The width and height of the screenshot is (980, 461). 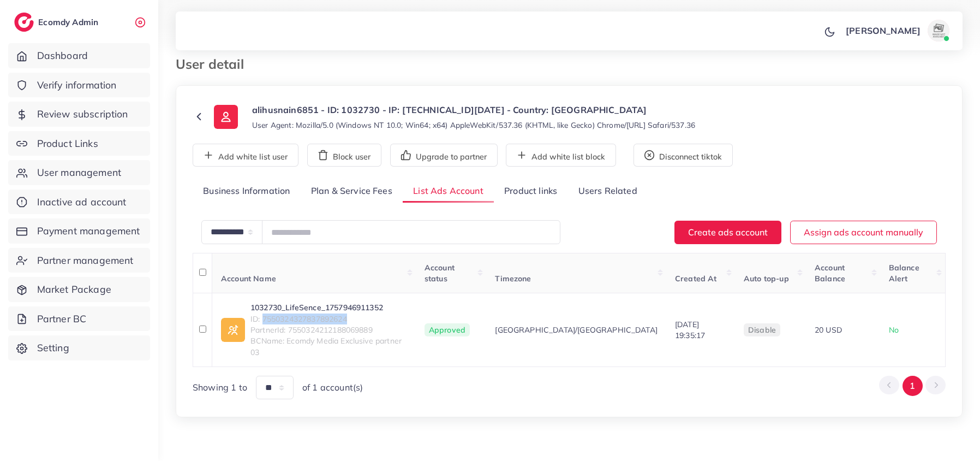 I want to click on a: logoEcomdy Admin, so click(x=57, y=22).